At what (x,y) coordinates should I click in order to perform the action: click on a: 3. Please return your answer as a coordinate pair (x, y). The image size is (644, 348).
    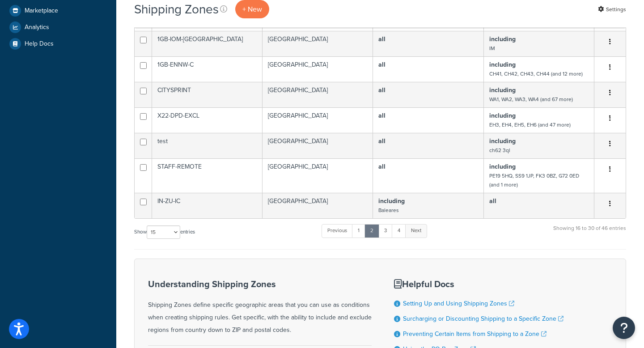
    Looking at the image, I should click on (385, 231).